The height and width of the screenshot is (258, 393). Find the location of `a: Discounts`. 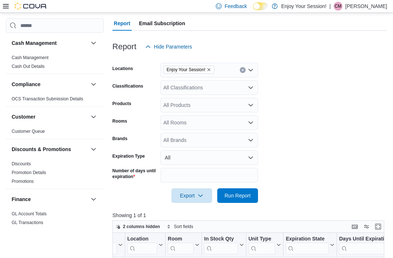

a: Discounts is located at coordinates (21, 164).